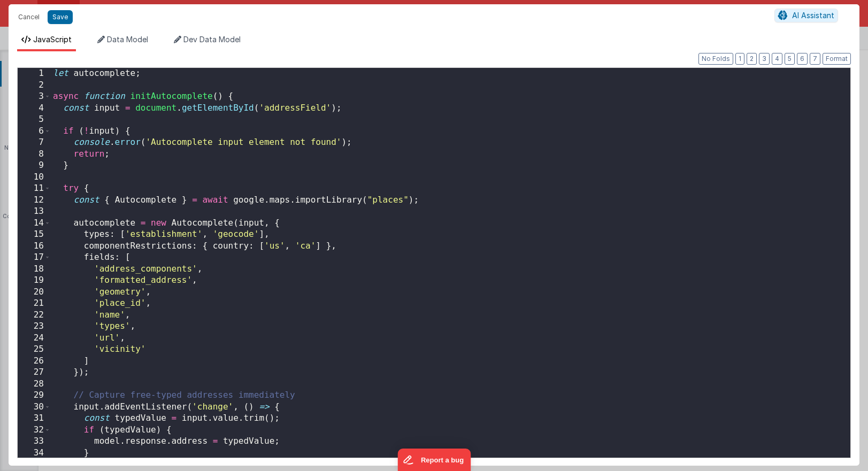 Image resolution: width=868 pixels, height=471 pixels. Describe the element at coordinates (34, 200) in the screenshot. I see `div: 12` at that location.